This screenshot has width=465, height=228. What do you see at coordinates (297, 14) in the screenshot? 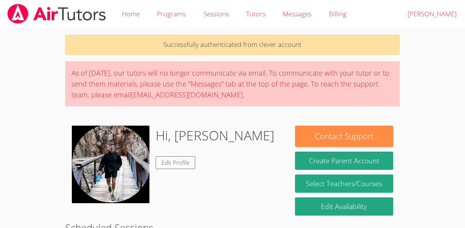
I see `span: Messages` at bounding box center [297, 14].